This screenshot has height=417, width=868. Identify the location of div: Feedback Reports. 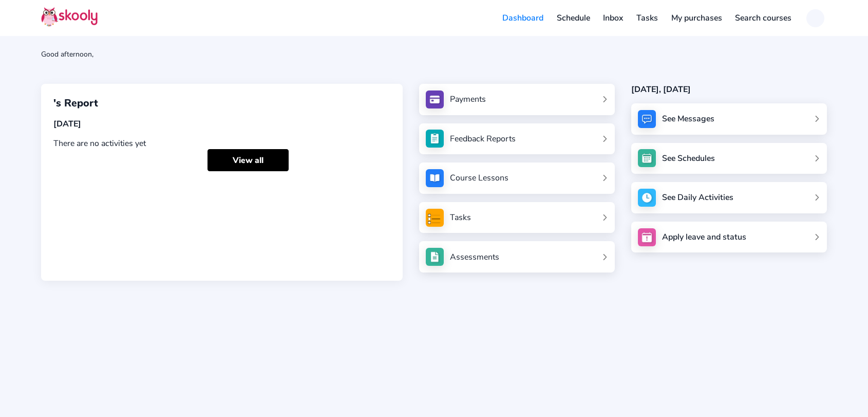
(483, 139).